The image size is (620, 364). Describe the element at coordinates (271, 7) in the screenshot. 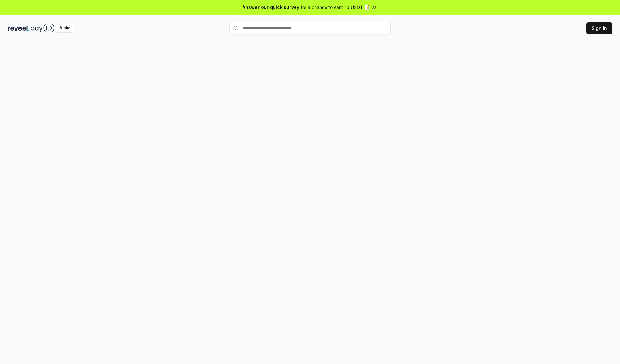

I see `span: Answer our quick survey` at that location.